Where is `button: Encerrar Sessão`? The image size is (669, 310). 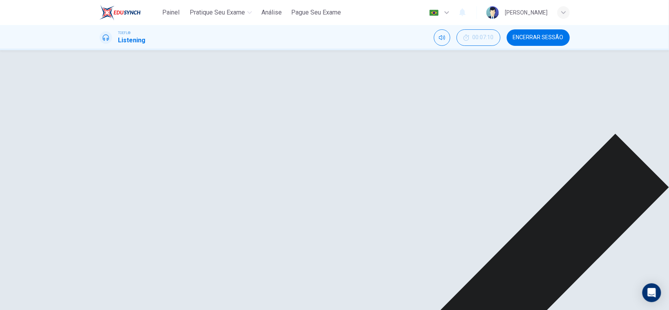 button: Encerrar Sessão is located at coordinates (538, 38).